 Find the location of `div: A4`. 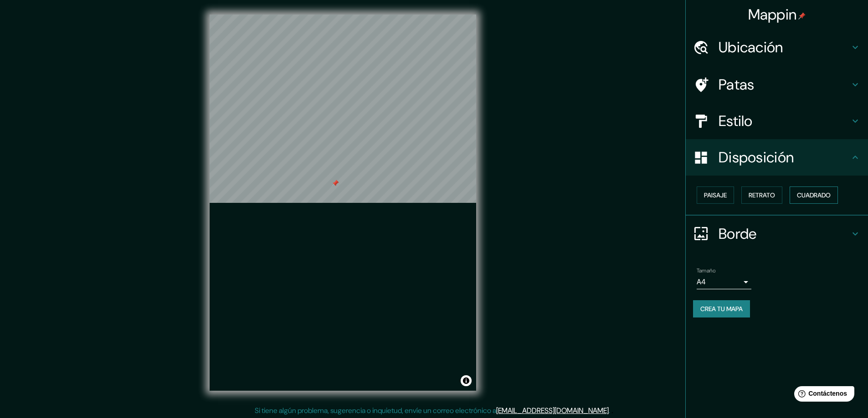

div: A4 is located at coordinates (724, 282).